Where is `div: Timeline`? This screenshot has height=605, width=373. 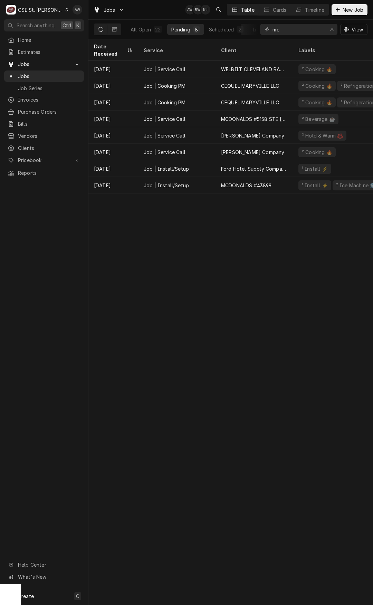
div: Timeline is located at coordinates (315, 10).